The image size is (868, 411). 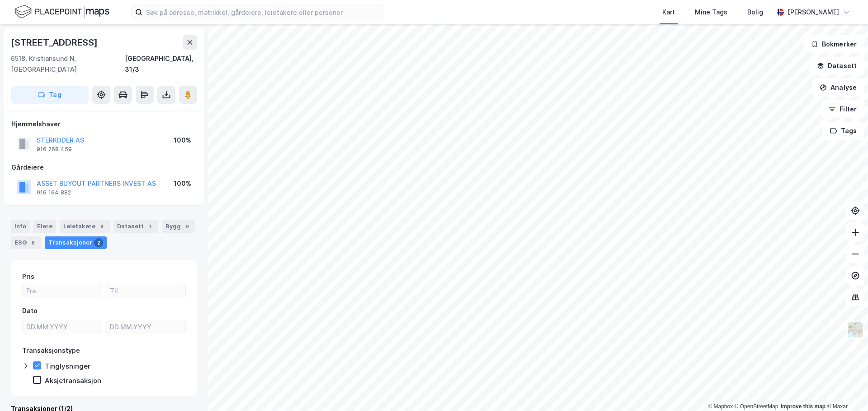 I want to click on input: Til, so click(x=146, y=291).